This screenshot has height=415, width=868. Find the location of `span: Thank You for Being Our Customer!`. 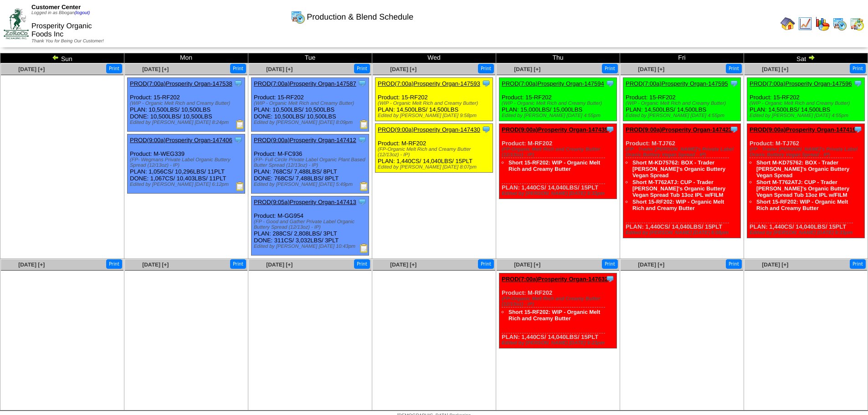

span: Thank You for Being Our Customer! is located at coordinates (67, 41).